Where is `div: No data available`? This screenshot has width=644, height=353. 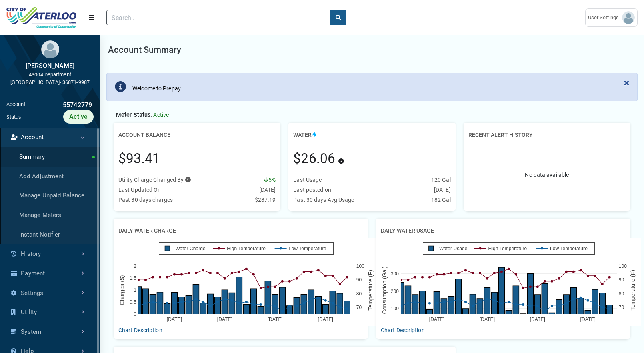
div: No data available is located at coordinates (547, 175).